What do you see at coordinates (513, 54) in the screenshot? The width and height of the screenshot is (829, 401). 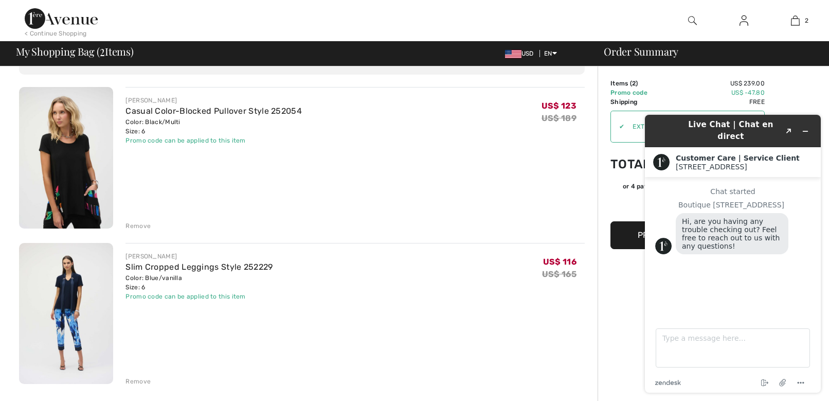 I see `img: US Dollar` at bounding box center [513, 54].